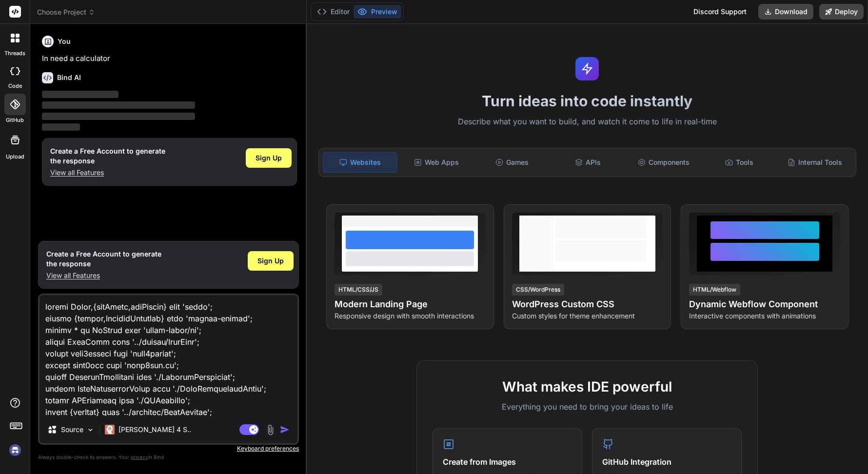 Image resolution: width=868 pixels, height=474 pixels. Describe the element at coordinates (587, 162) in the screenshot. I see `div: APIs` at that location.